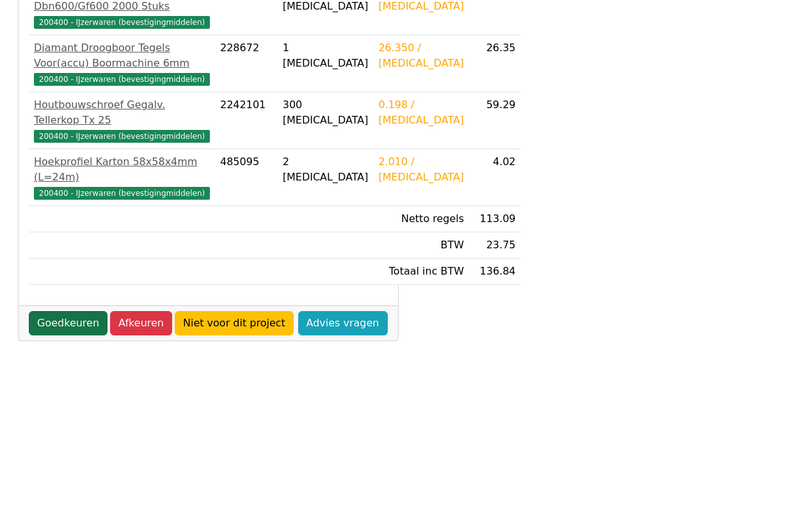  What do you see at coordinates (495, 178) in the screenshot?
I see `td: 4.02` at bounding box center [495, 178].